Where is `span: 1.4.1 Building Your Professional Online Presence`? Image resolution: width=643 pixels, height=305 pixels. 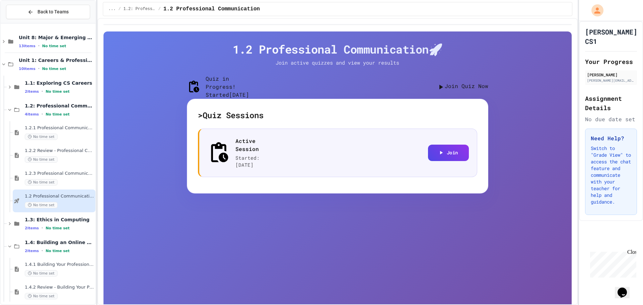 span: 1.4.1 Building Your Professional Online Presence is located at coordinates (59, 265).